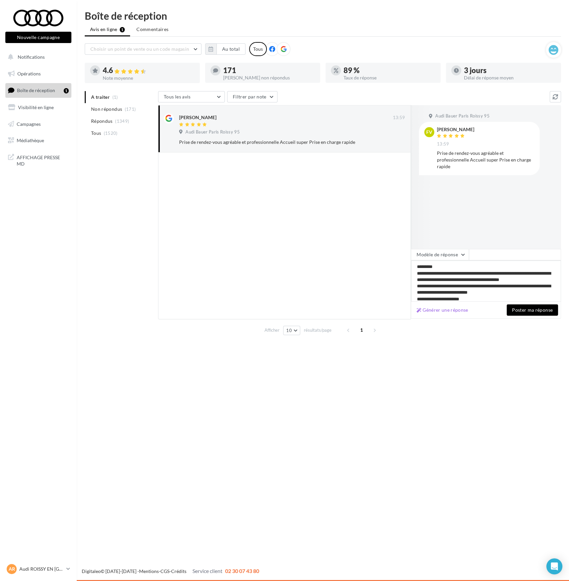  I want to click on span: Médiathèque, so click(30, 140).